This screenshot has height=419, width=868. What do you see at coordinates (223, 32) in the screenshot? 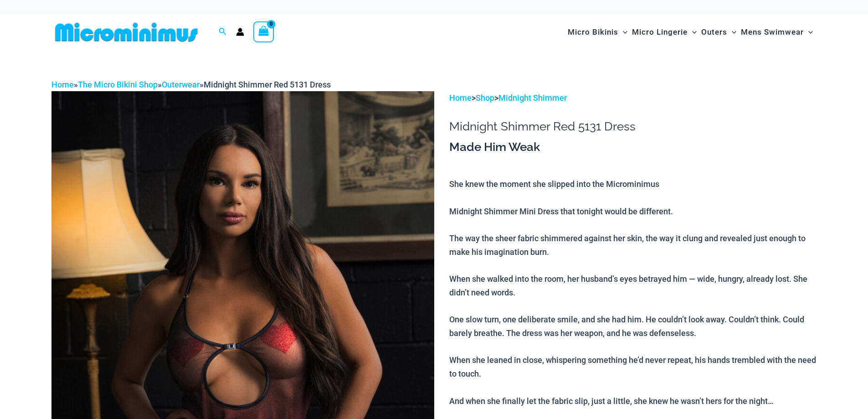
I see `a: Search icon link` at bounding box center [223, 32].